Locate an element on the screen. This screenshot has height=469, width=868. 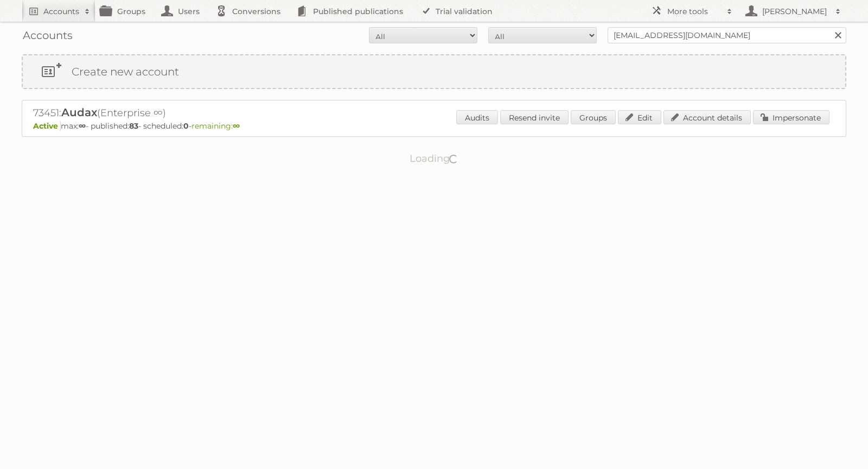
span: Active is located at coordinates (47, 126).